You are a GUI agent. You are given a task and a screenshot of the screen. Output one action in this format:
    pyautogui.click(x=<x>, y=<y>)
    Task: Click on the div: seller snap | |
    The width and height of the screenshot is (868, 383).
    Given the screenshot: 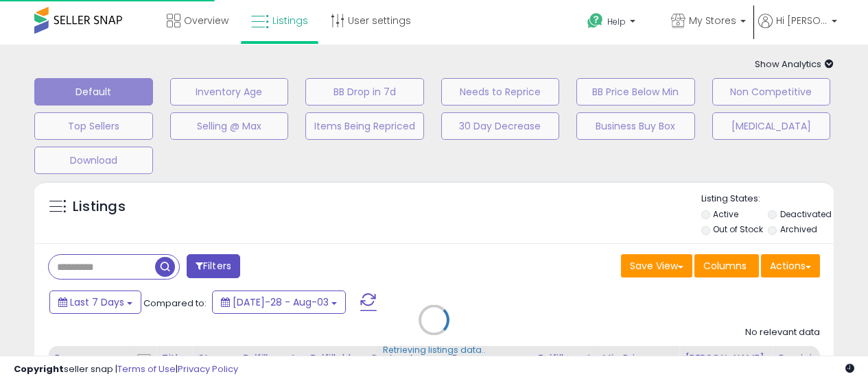 What is the action you would take?
    pyautogui.click(x=126, y=370)
    